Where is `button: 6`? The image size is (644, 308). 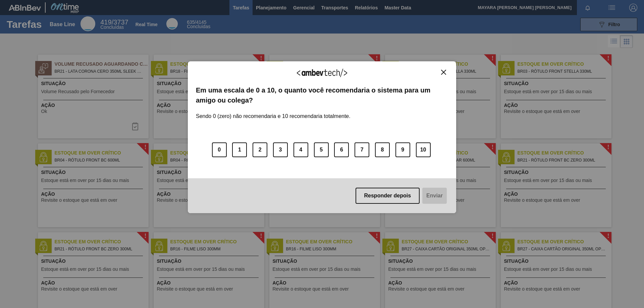 button: 6 is located at coordinates (341, 150).